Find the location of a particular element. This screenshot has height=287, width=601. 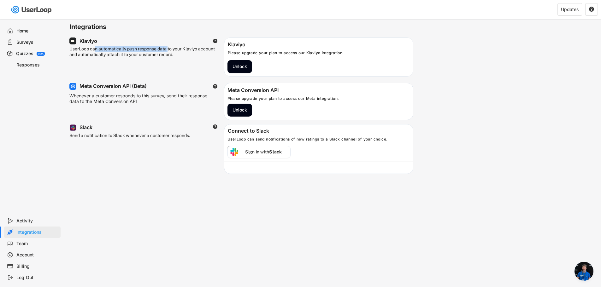

div: Team is located at coordinates (37, 244).